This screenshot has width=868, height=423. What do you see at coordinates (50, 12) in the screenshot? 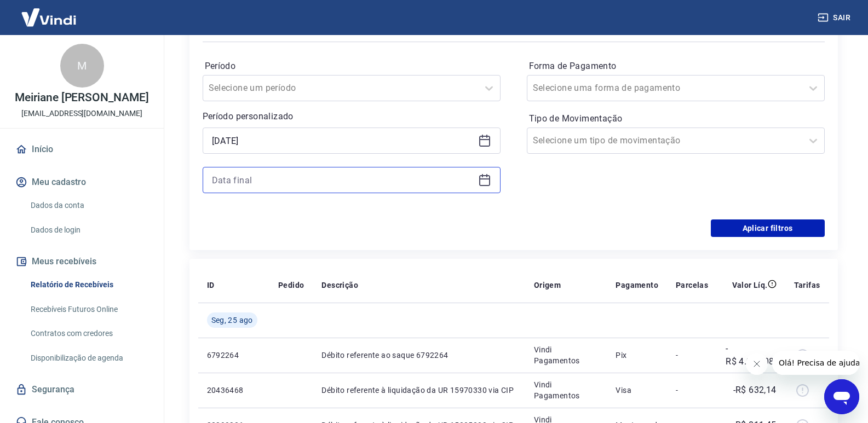
I see `span: Olá! Precisa de ajuda?` at bounding box center [50, 12].